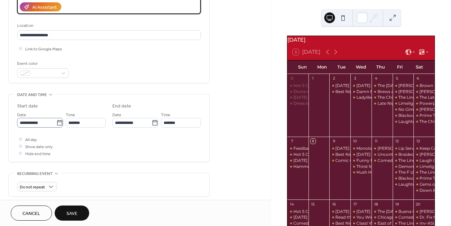 The width and height of the screenshot is (451, 226). Describe the element at coordinates (122, 106) in the screenshot. I see `div: End date` at that location.